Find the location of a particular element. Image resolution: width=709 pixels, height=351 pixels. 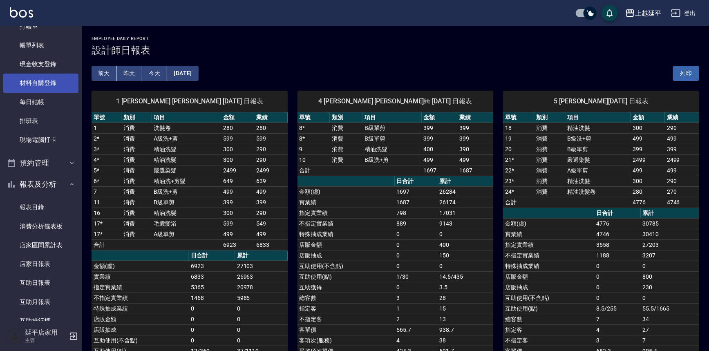

td: 938.7 is located at coordinates (465, 330).